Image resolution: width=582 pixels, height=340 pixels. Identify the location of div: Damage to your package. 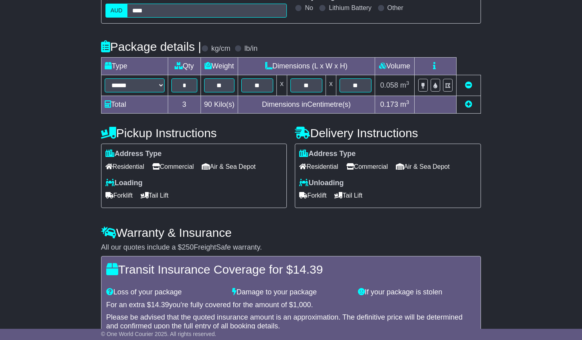
(291, 292).